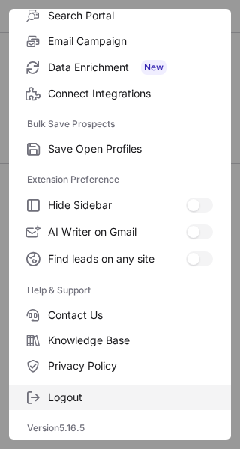 The width and height of the screenshot is (240, 449). Describe the element at coordinates (130, 341) in the screenshot. I see `span: Knowledge Base` at that location.